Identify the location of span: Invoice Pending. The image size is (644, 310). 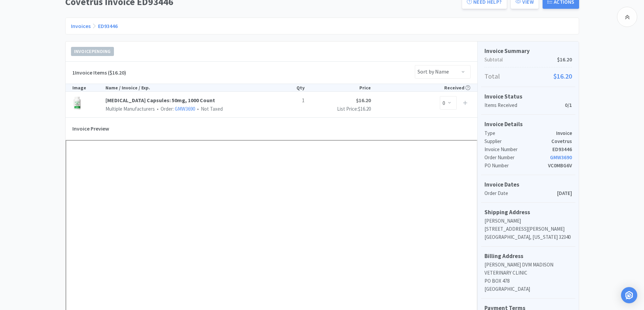
(92, 51).